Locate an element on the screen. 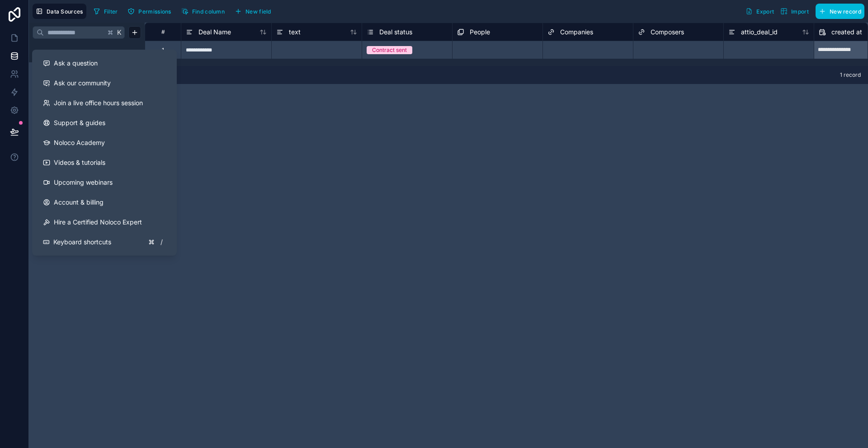 The height and width of the screenshot is (448, 868). button: Hire a Certified Noloco Expert is located at coordinates (104, 222).